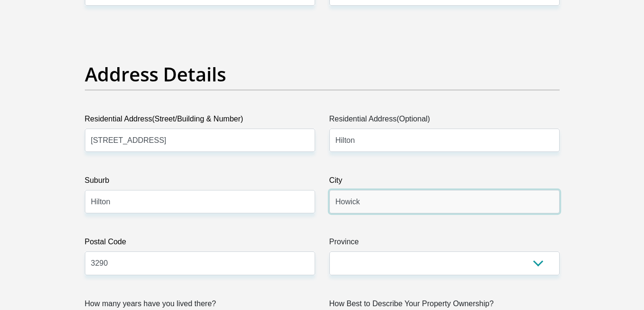 This screenshot has height=310, width=644. I want to click on input: Suburb, so click(200, 201).